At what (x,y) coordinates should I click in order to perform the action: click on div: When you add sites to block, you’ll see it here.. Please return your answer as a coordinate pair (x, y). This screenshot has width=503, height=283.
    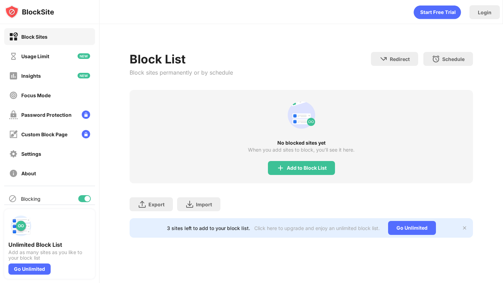
    Looking at the image, I should click on (301, 150).